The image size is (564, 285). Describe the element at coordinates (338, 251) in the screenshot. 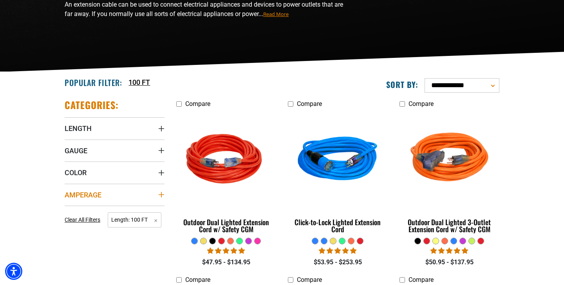

I see `span: 4.87 stars` at that location.